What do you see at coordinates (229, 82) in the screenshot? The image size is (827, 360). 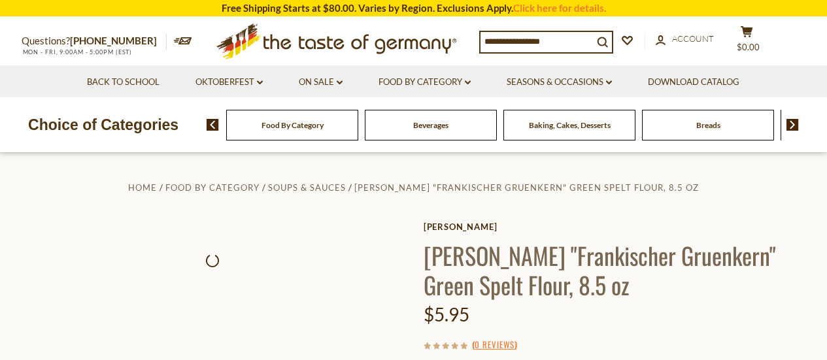 I see `a: Oktoberfest` at bounding box center [229, 82].